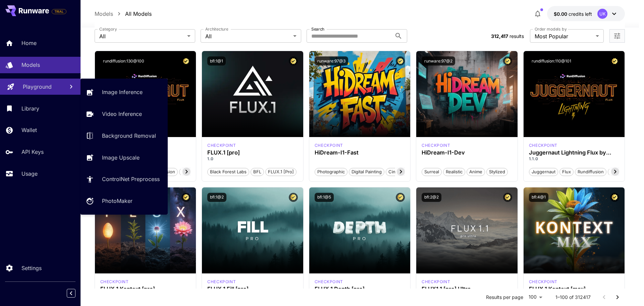  Describe the element at coordinates (591, 172) in the screenshot. I see `span: rundiffusion` at that location.